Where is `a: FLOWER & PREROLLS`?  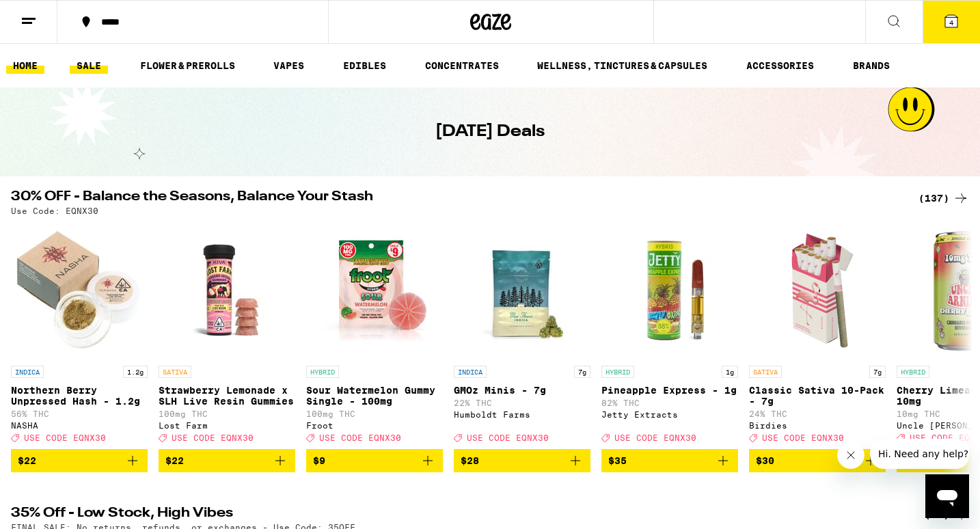 a: FLOWER & PREROLLS is located at coordinates (187, 66).